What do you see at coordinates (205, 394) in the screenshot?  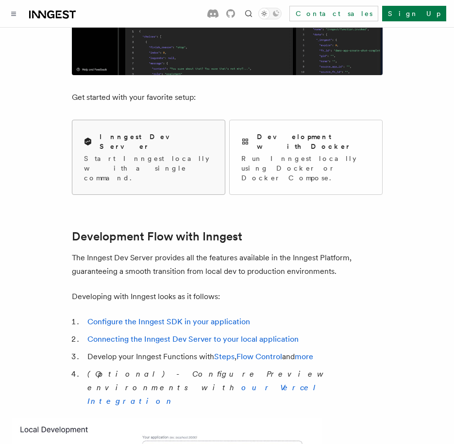 I see `a: our Vercel Integration` at bounding box center [205, 394].